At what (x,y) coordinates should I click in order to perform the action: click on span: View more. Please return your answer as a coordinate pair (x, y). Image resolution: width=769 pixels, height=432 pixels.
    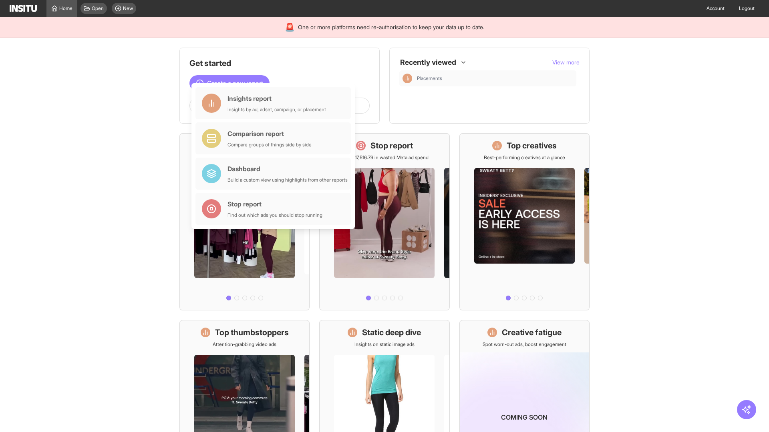
    Looking at the image, I should click on (566, 62).